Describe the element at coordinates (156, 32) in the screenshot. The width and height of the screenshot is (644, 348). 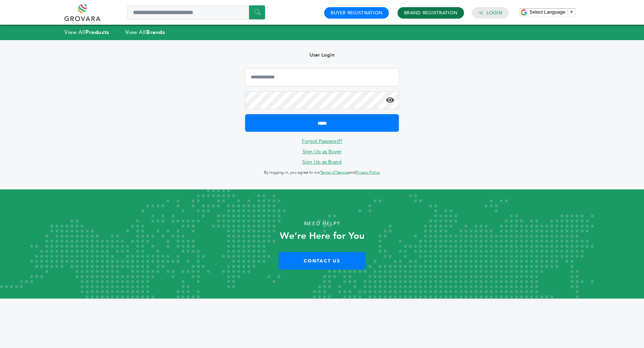
I see `strong: Brands` at that location.